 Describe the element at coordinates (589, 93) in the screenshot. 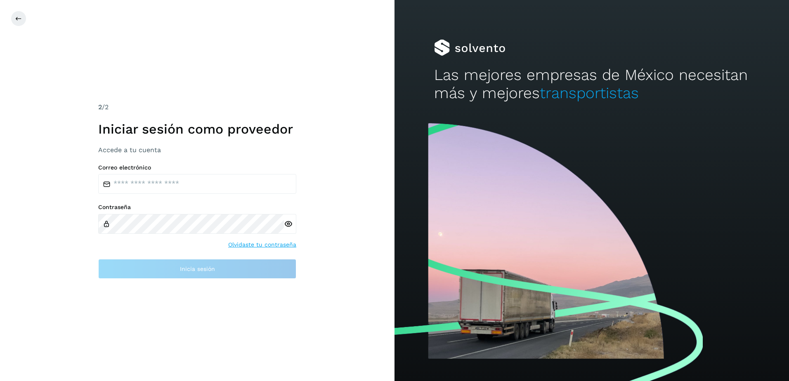

I see `span: transportistas` at that location.